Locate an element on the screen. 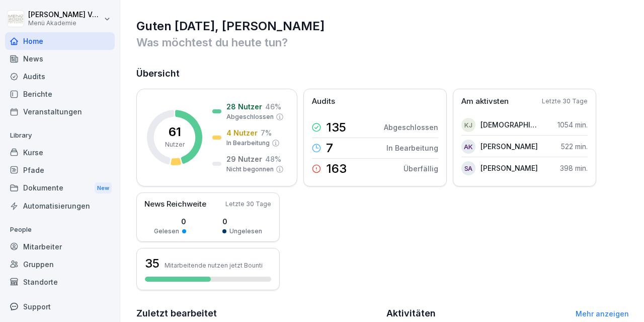 The image size is (644, 322). div: Support is located at coordinates (59, 306).